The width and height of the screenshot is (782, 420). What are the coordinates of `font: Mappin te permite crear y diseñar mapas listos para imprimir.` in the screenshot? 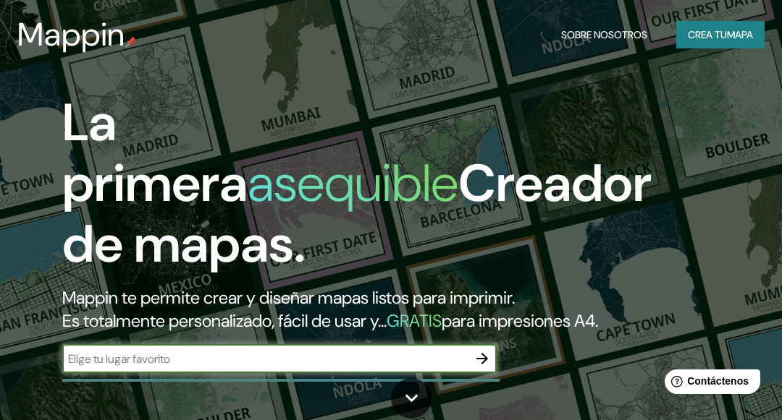 It's located at (288, 297).